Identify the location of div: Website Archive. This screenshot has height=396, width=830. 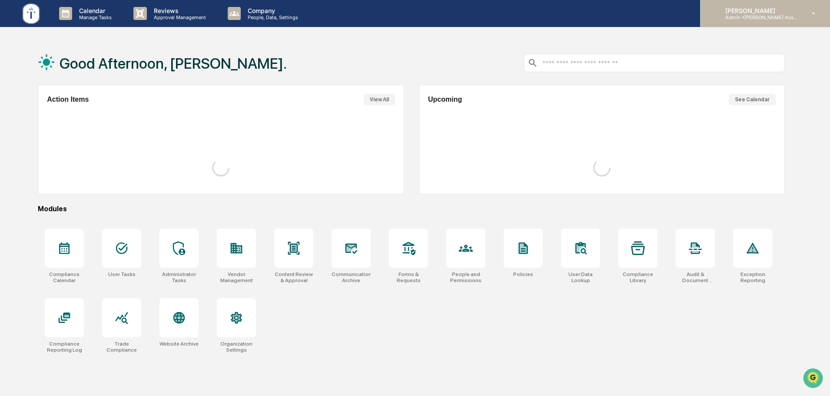
(179, 344).